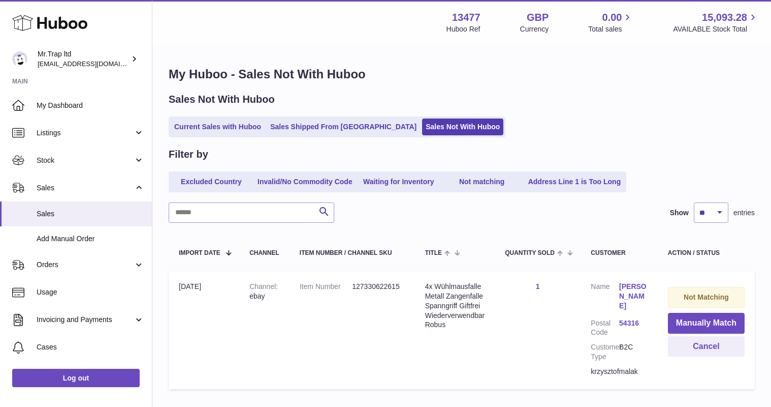 Image resolution: width=771 pixels, height=407 pixels. What do you see at coordinates (611, 22) in the screenshot?
I see `a: 0.00 Total sales` at bounding box center [611, 22].